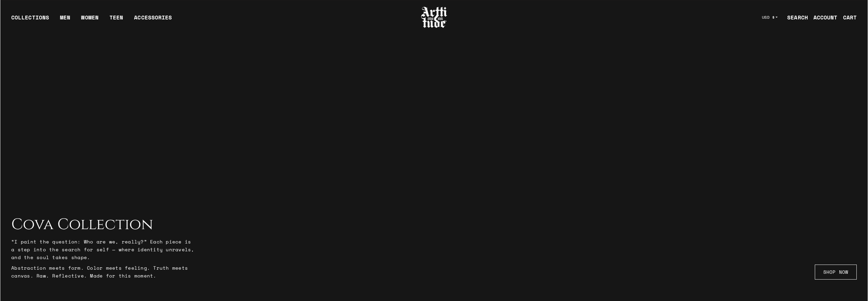 Image resolution: width=868 pixels, height=301 pixels. What do you see at coordinates (822, 18) in the screenshot?
I see `a: ACCOUNT` at bounding box center [822, 18].